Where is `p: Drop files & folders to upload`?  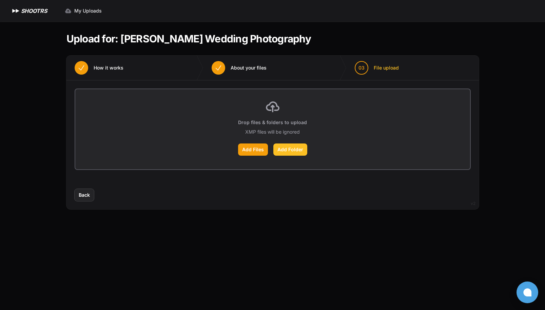
p: Drop files & folders to upload is located at coordinates (272, 122).